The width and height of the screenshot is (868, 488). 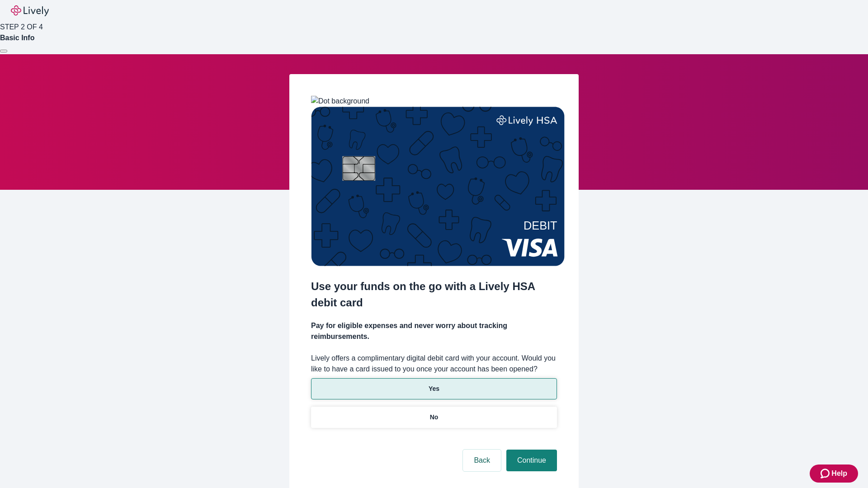 What do you see at coordinates (482, 460) in the screenshot?
I see `button: Back` at bounding box center [482, 460].